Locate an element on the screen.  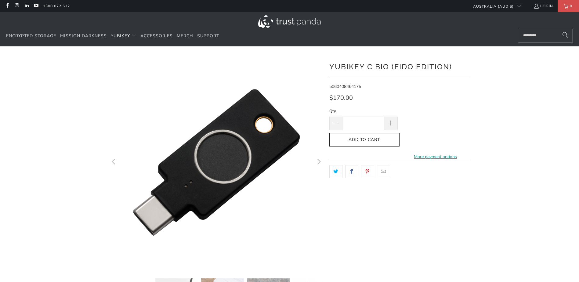
input: Search... is located at coordinates (545, 36).